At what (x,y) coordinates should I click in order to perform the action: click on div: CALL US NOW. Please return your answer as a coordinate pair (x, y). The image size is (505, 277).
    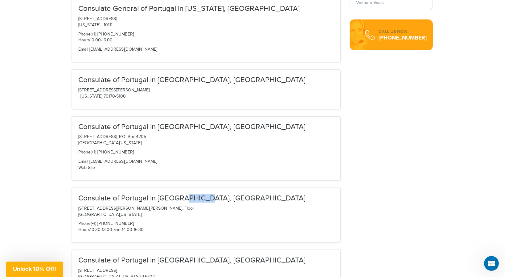
    Looking at the image, I should click on (403, 32).